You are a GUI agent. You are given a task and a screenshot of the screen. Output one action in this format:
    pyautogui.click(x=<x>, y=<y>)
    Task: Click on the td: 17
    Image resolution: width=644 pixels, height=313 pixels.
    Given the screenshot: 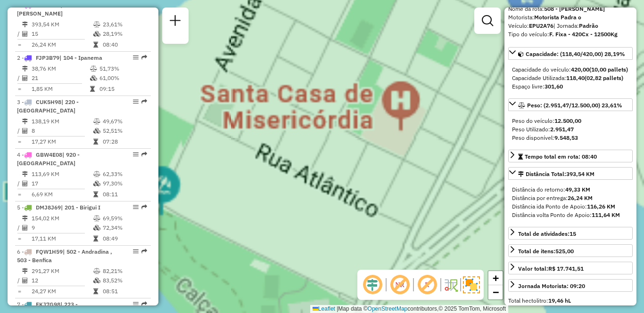 What is the action you would take?
    pyautogui.click(x=62, y=183)
    